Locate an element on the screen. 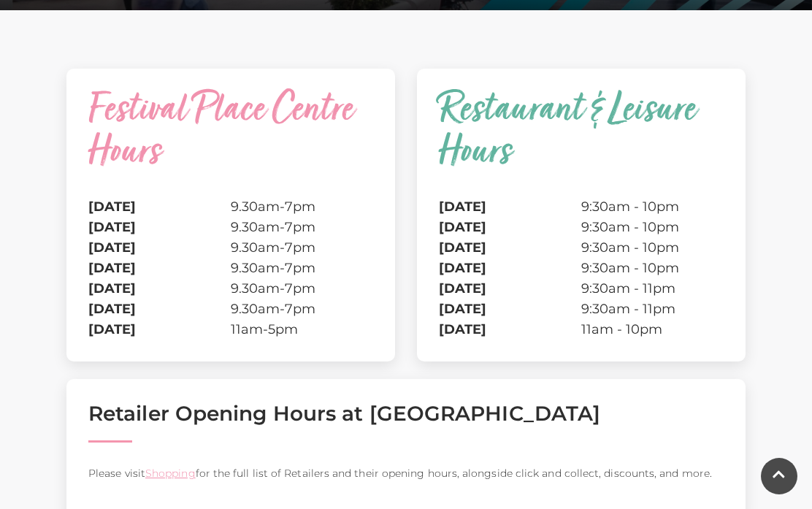  caption: Festival Place Centre Hours is located at coordinates (230, 143).